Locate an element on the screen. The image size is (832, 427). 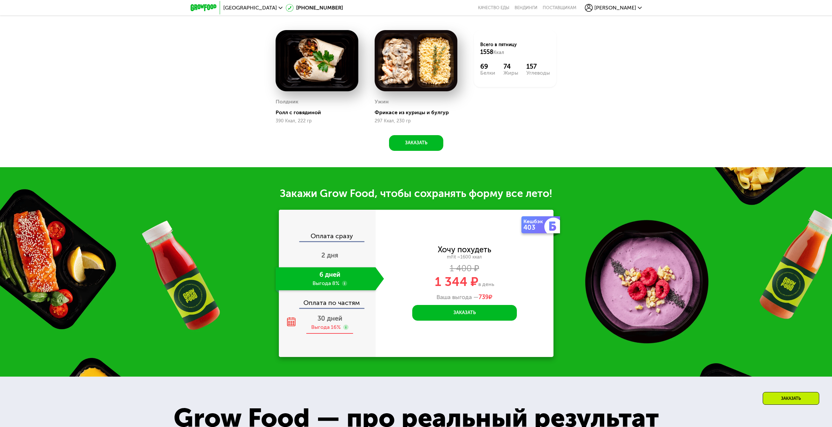
div: Оплата по частям is located at coordinates (328, 300).